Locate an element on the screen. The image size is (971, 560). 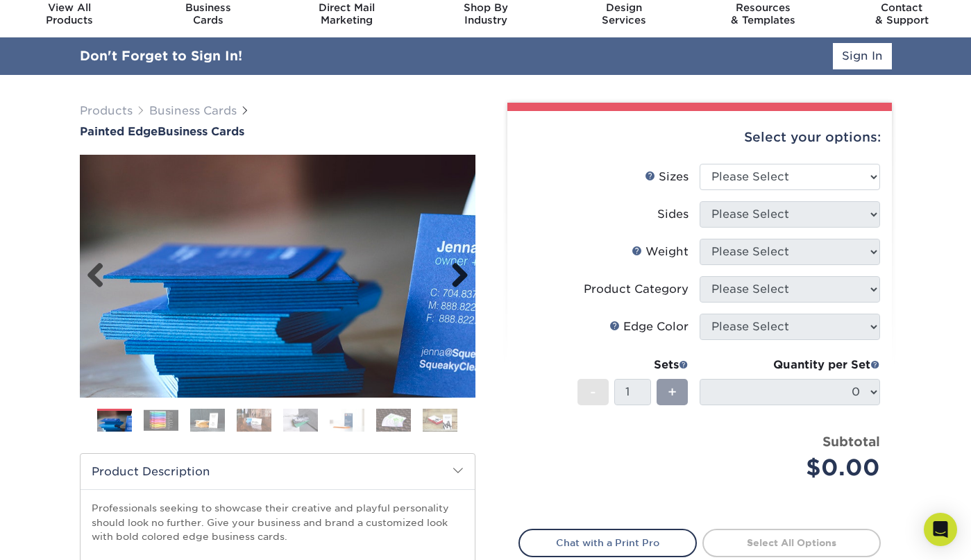
span: Resources is located at coordinates (763, 8).